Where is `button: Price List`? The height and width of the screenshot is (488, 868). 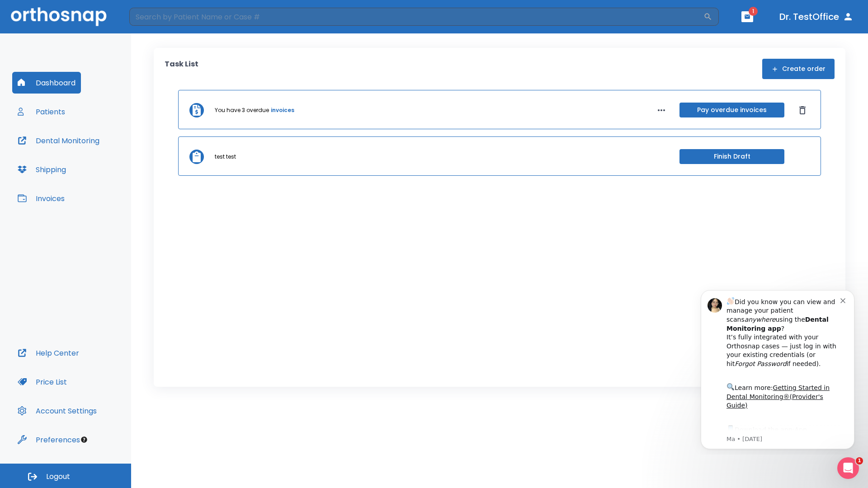
button: Price List is located at coordinates (42, 382).